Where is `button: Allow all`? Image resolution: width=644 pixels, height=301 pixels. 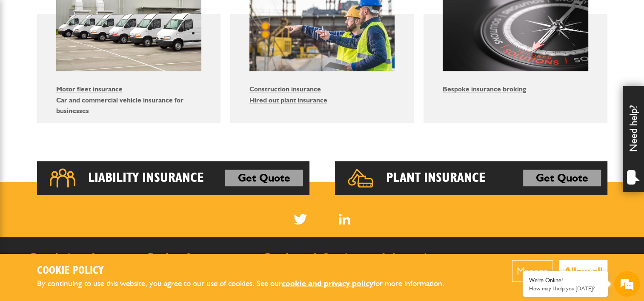 button: Allow all is located at coordinates (583, 271).